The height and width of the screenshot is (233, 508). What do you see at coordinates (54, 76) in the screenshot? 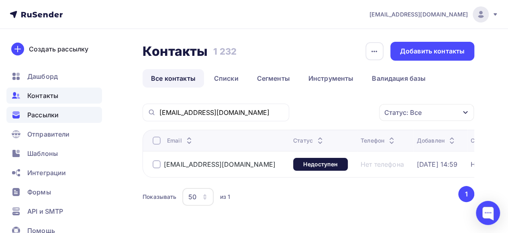
I see `a: Дашборд` at bounding box center [54, 76].